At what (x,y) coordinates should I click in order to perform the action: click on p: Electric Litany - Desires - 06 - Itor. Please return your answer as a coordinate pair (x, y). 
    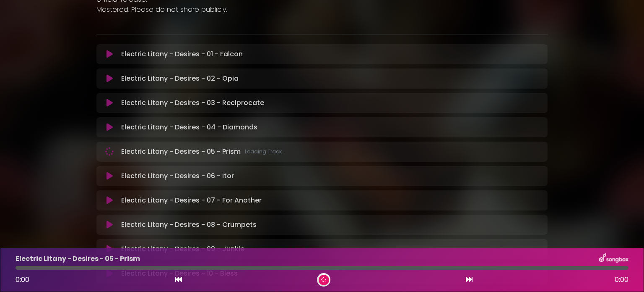
    Looking at the image, I should click on (178, 176).